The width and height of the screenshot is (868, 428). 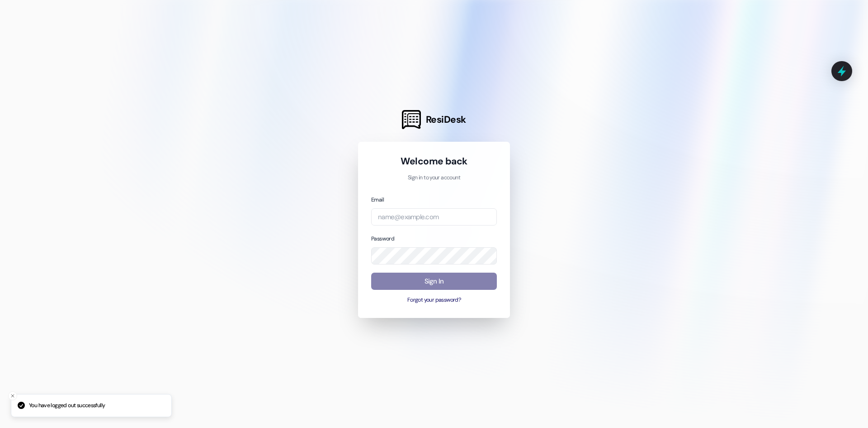 I want to click on img: ResiDesk Logo, so click(x=412, y=120).